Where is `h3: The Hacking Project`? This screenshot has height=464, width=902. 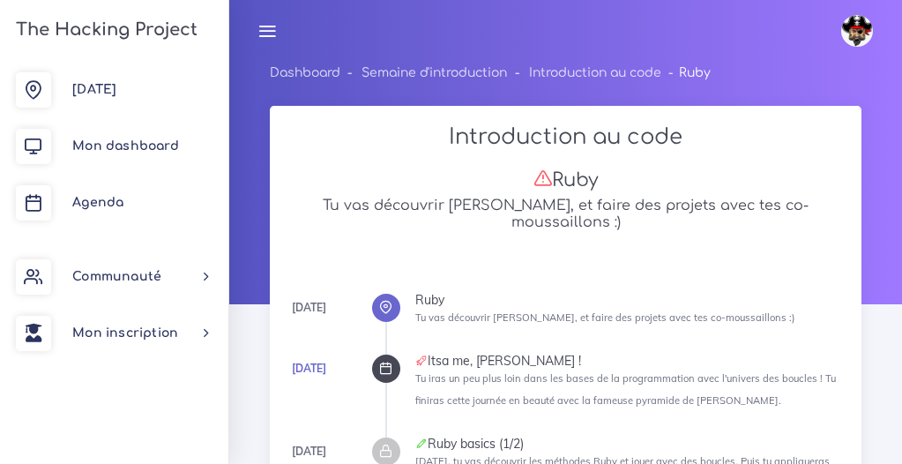
h3: The Hacking Project is located at coordinates (104, 30).